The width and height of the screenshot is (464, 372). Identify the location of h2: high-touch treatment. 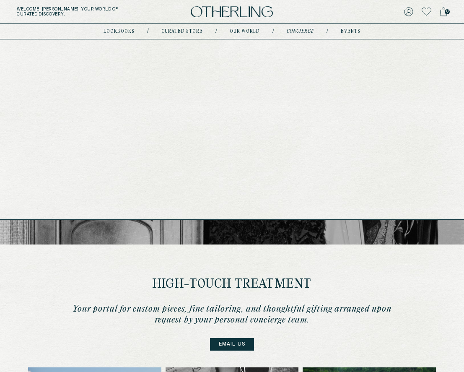
(232, 284).